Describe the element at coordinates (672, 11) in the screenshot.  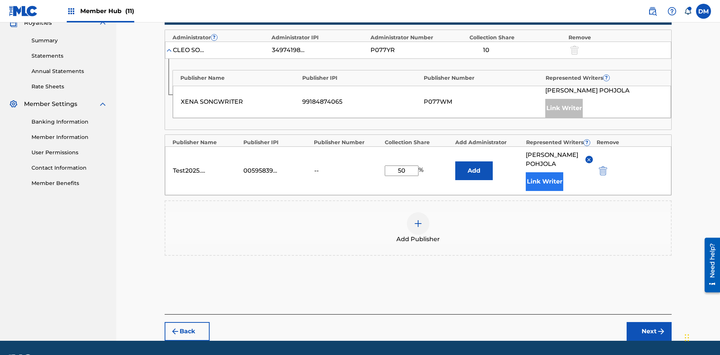
I see `div: Help` at that location.